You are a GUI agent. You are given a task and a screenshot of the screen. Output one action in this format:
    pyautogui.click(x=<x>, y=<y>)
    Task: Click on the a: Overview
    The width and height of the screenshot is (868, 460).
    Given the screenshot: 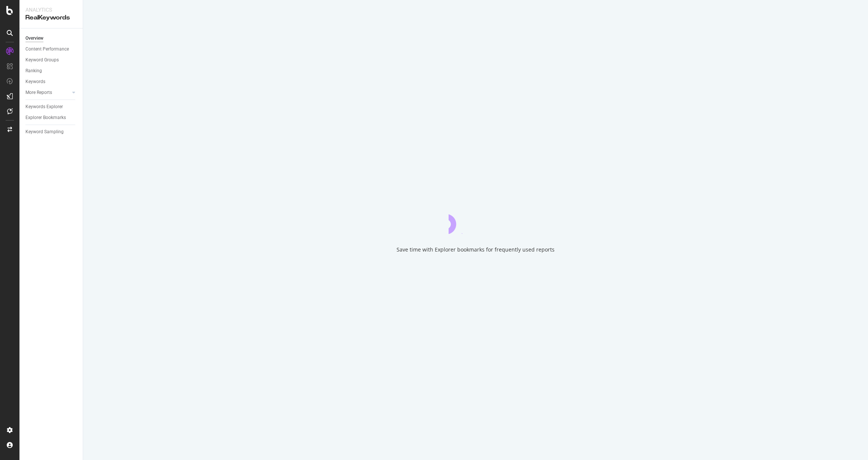 What is the action you would take?
    pyautogui.click(x=51, y=38)
    